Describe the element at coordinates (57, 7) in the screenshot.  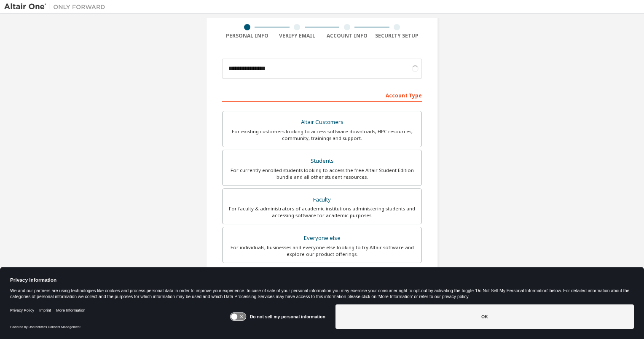
I see `img: Altair One` at that location.